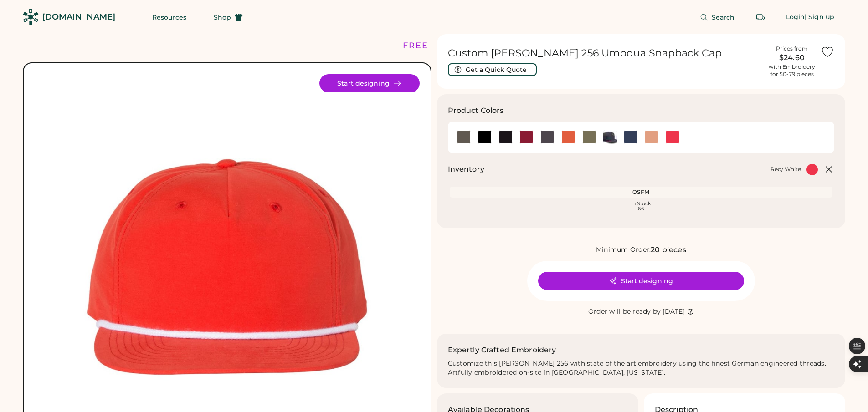  Describe the element at coordinates (527, 138) in the screenshot. I see `div: Cardinal/ White` at that location.